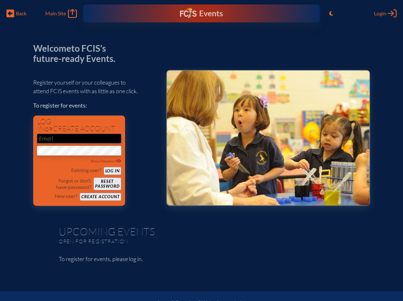 This screenshot has width=403, height=301. I want to click on h1: Log in create account, so click(79, 125).